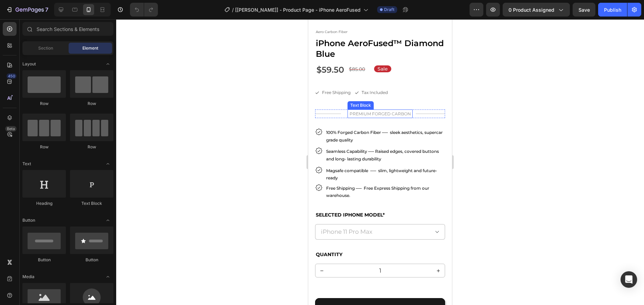  What do you see at coordinates (47, 10) in the screenshot?
I see `p: 7` at bounding box center [47, 10].